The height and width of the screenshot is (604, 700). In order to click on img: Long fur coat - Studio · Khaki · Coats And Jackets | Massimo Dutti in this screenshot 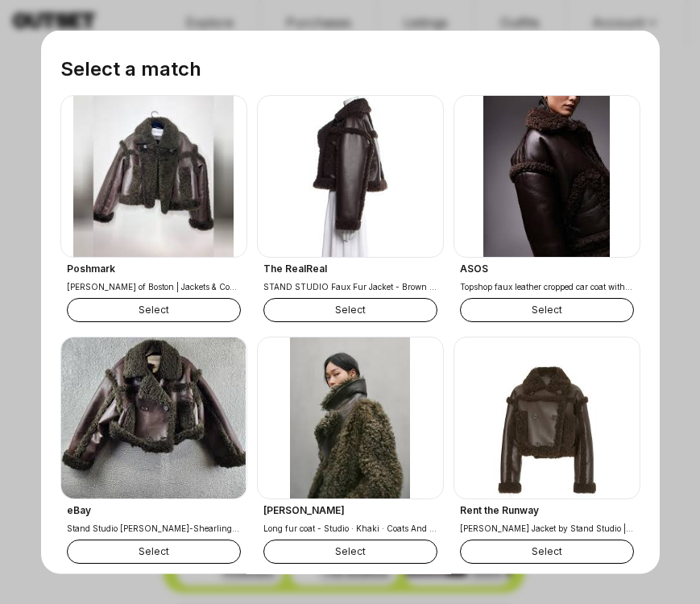, I will do `click(350, 418)`.